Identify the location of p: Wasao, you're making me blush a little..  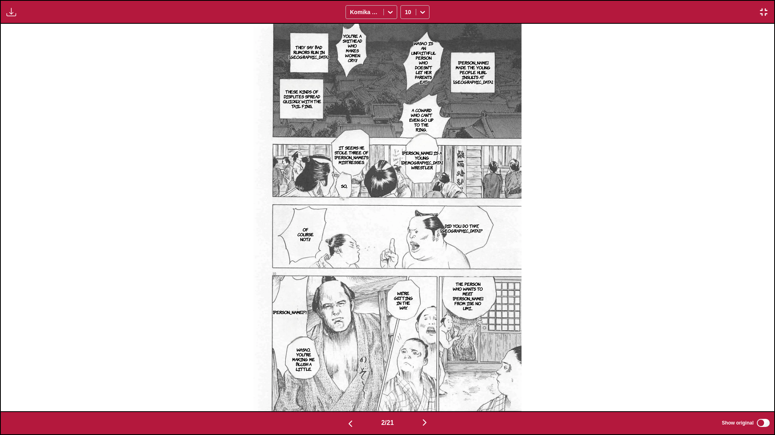
(304, 360).